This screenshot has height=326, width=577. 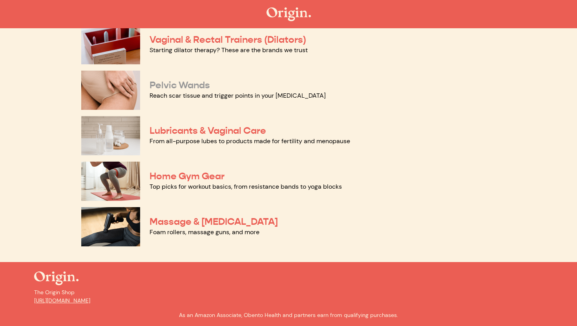 I want to click on img: Vaginal & Rectal Trainers (Dilators), so click(x=111, y=45).